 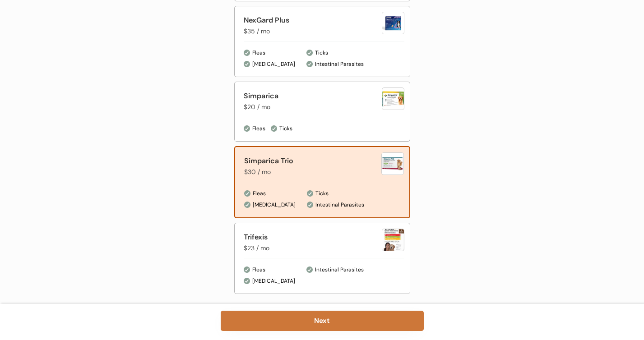 What do you see at coordinates (257, 107) in the screenshot?
I see `div: $20 / mo` at bounding box center [257, 107].